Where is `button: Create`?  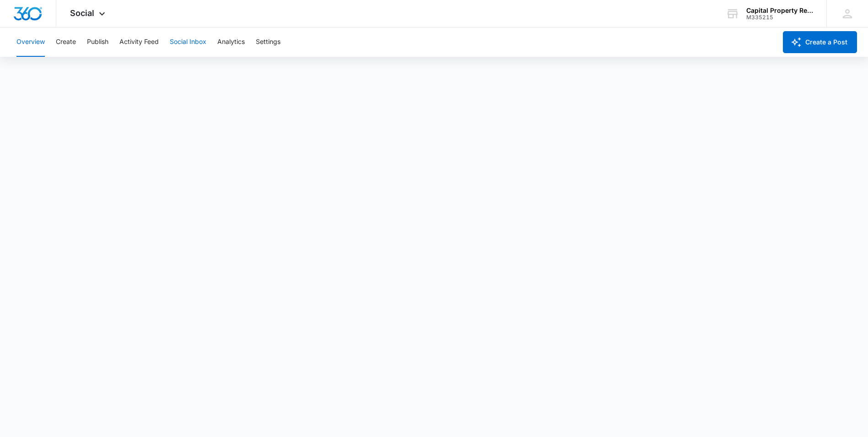
button: Create is located at coordinates (66, 42).